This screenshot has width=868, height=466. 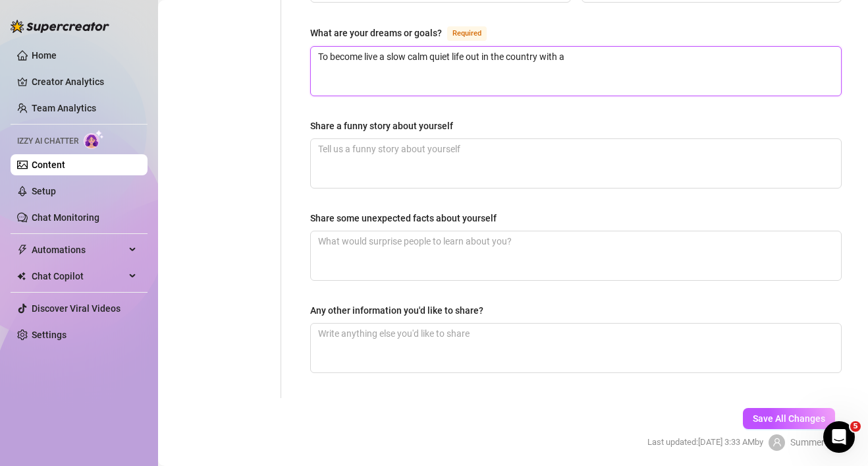 What do you see at coordinates (84, 82) in the screenshot?
I see `a: Creator Analytics` at bounding box center [84, 82].